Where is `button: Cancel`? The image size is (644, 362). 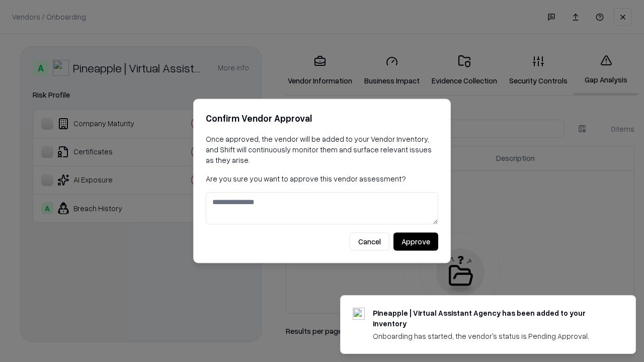 button: Cancel is located at coordinates (369, 242).